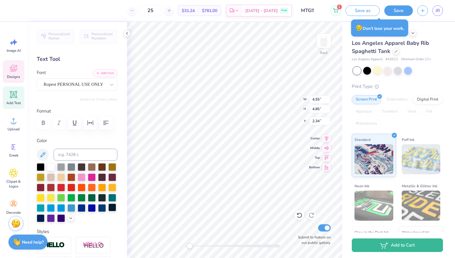 The image size is (455, 258). I want to click on div: Vinyl, so click(412, 112).